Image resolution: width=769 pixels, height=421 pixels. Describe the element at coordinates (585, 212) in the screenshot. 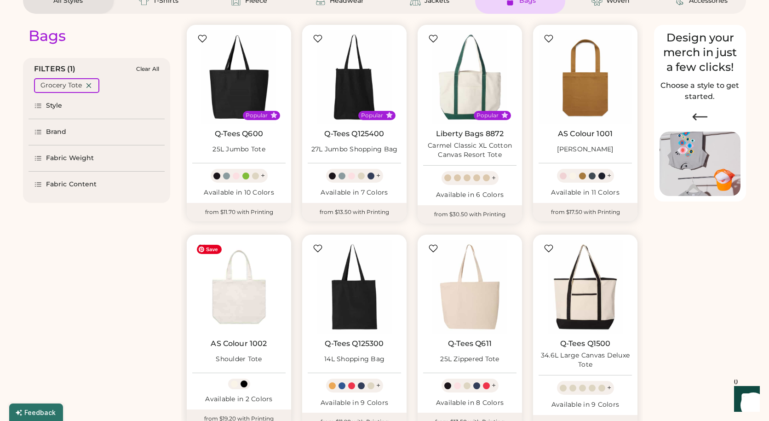

I see `div: from $17.50 with Printing` at that location.